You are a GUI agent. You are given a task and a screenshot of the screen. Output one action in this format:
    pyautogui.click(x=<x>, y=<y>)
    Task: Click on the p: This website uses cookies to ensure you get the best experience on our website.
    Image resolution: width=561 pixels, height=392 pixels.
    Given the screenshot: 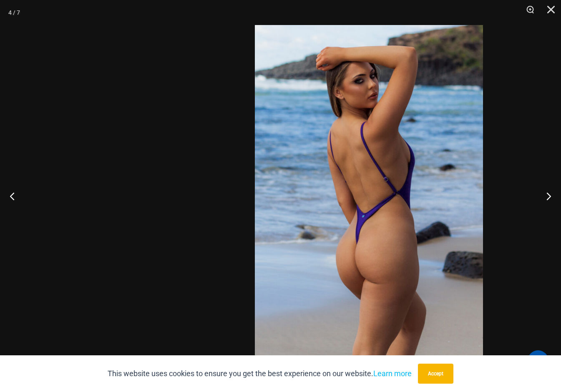 What is the action you would take?
    pyautogui.click(x=259, y=374)
    